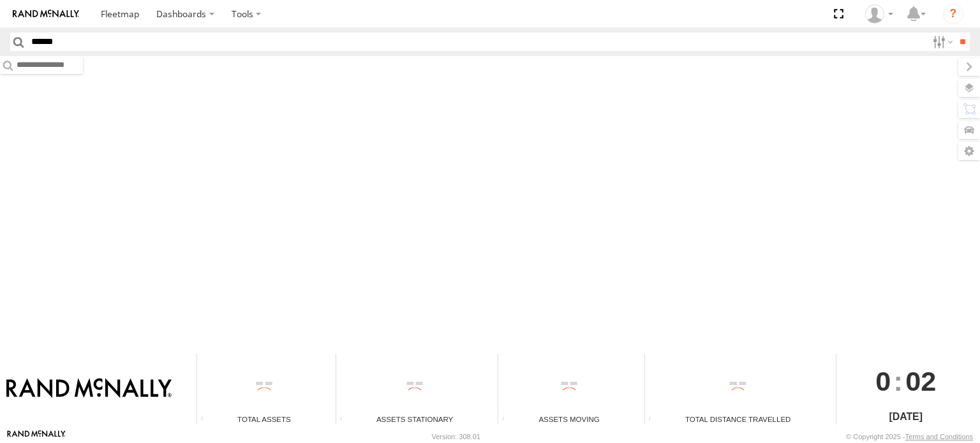 This screenshot has height=443, width=980. What do you see at coordinates (568, 419) in the screenshot?
I see `div: Assets Moving` at bounding box center [568, 419].